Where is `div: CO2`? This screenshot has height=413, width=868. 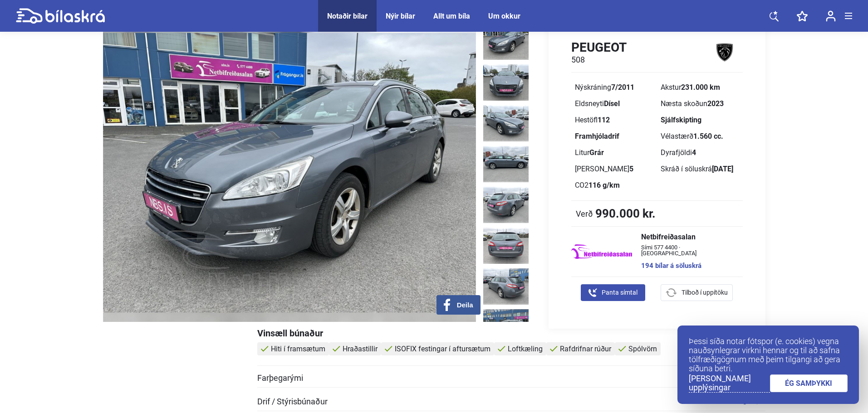 div: CO2 is located at coordinates (614, 186).